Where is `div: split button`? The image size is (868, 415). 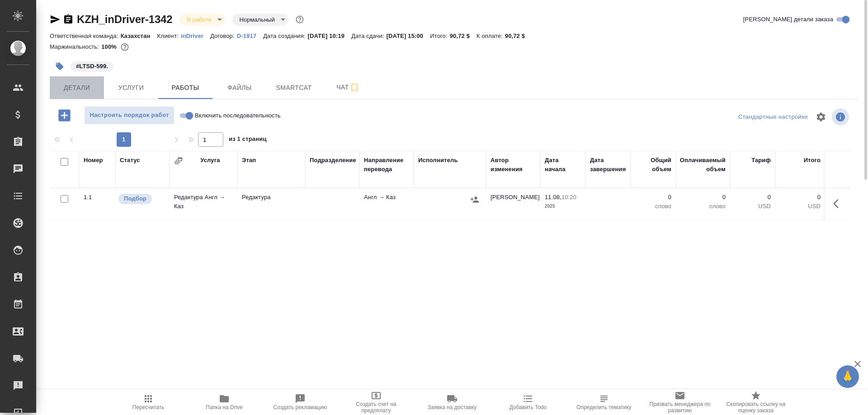
div: split button is located at coordinates (773, 117).